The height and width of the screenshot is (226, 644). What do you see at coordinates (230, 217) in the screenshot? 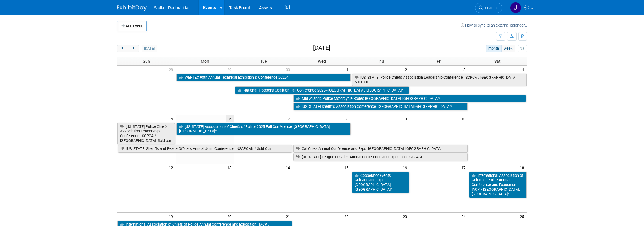
I see `span: 20` at bounding box center [230, 217].